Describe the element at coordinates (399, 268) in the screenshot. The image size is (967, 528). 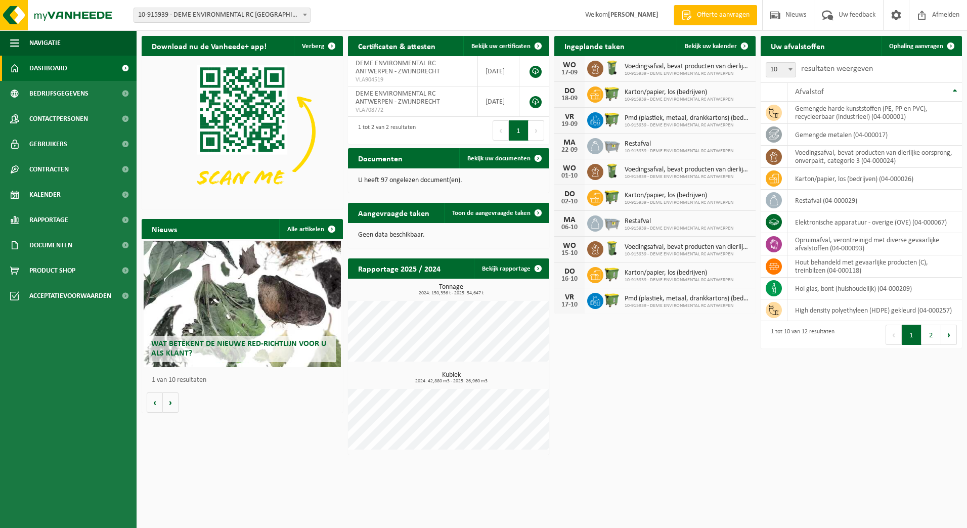
I see `h2: Rapportage 2025 / 2024` at that location.